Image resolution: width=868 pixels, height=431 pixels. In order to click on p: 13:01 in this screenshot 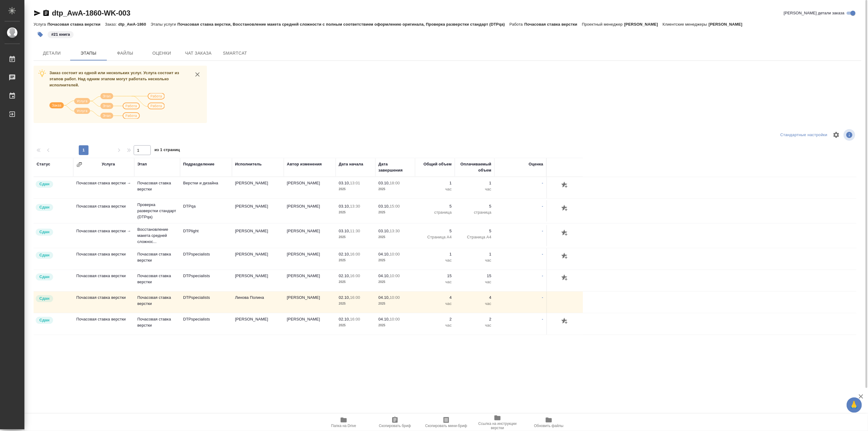, I will do `click(355, 183)`.